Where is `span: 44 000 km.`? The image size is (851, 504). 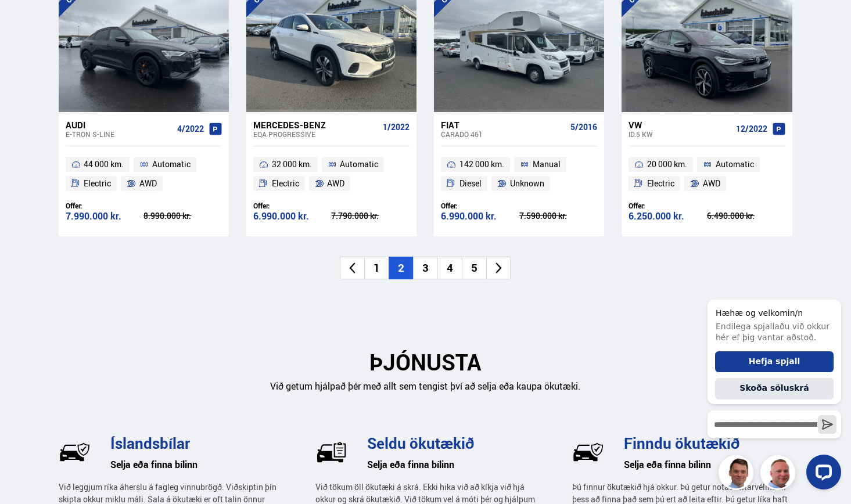
span: 44 000 km. is located at coordinates (103, 164).